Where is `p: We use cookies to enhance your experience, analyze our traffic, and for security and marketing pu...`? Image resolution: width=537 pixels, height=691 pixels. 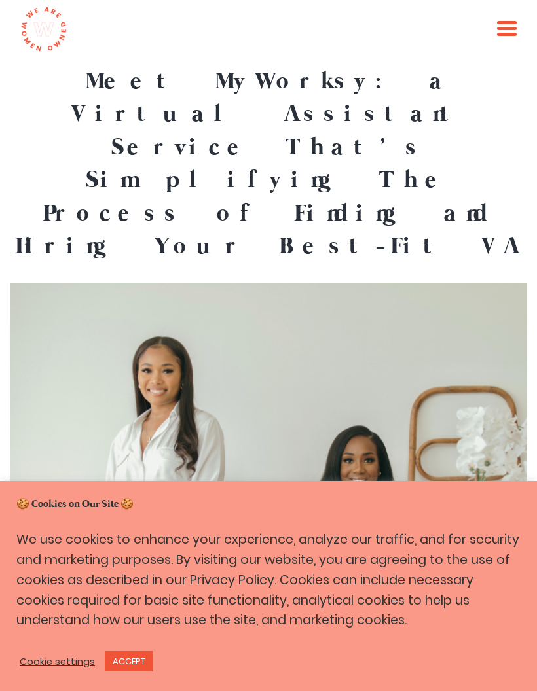 p: We use cookies to enhance your experience, analyze our traffic, and for security and marketing pu... is located at coordinates (268, 580).